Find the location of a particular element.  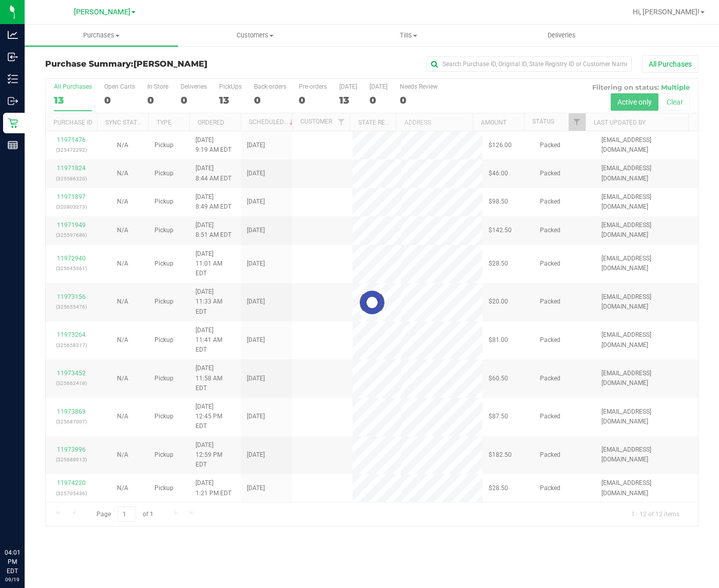

a: Tills is located at coordinates (408, 35).